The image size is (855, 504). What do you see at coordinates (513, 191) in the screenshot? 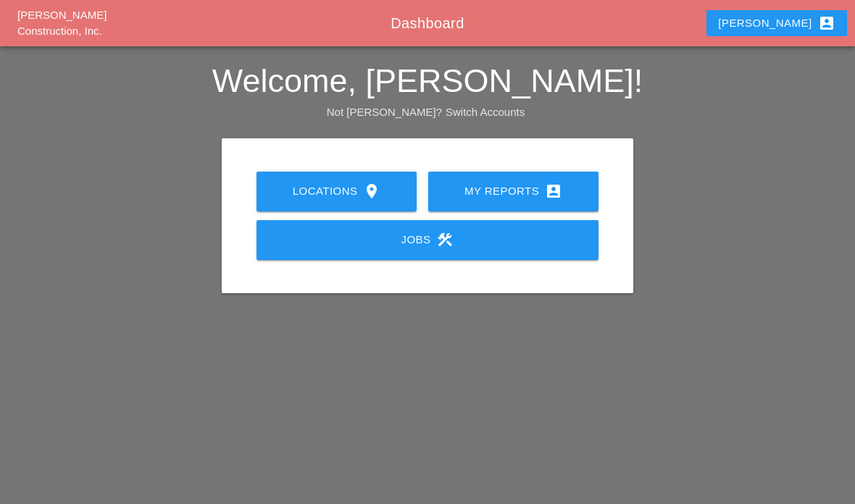
I see `a: My Reports` at bounding box center [513, 191].